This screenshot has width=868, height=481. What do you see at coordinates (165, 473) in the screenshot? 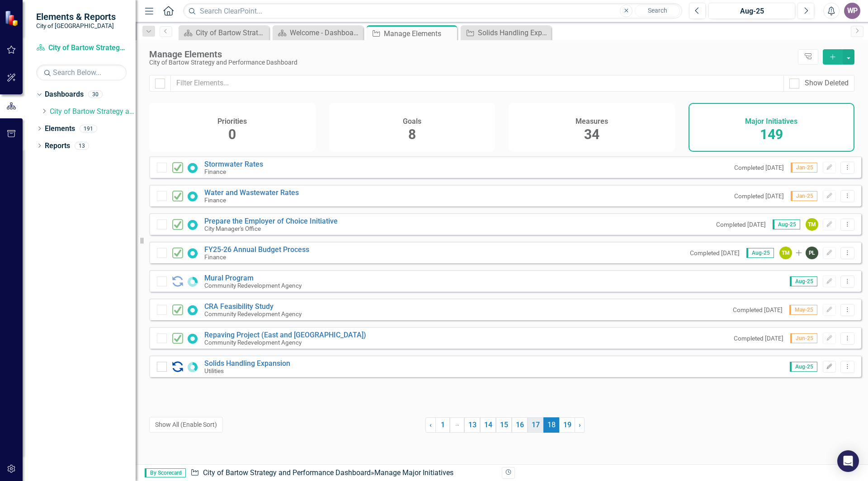
I see `span: By Scorecard` at bounding box center [165, 473].